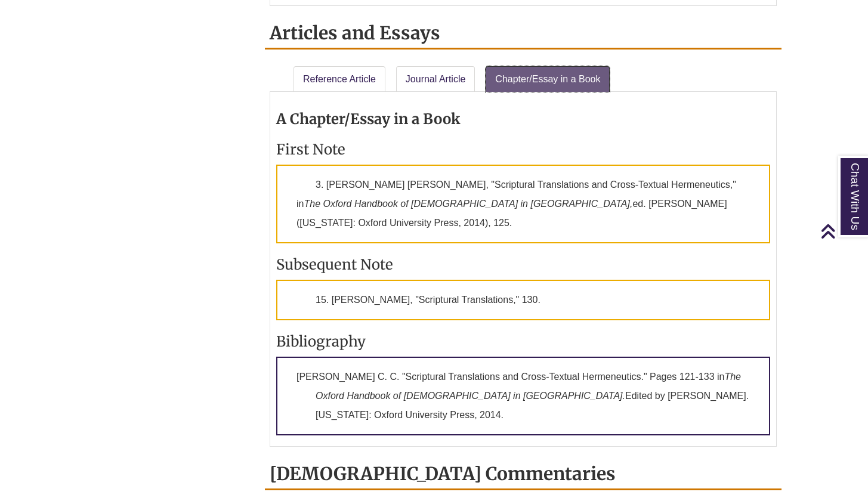 Image resolution: width=868 pixels, height=501 pixels. Describe the element at coordinates (523, 264) in the screenshot. I see `h3: Subsequent Note` at that location.